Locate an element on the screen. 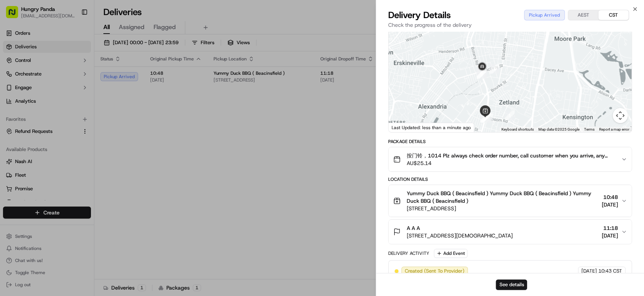 Image resolution: width=644 pixels, height=296 pixels. a: Terms (opens in new tab) is located at coordinates (589, 129).